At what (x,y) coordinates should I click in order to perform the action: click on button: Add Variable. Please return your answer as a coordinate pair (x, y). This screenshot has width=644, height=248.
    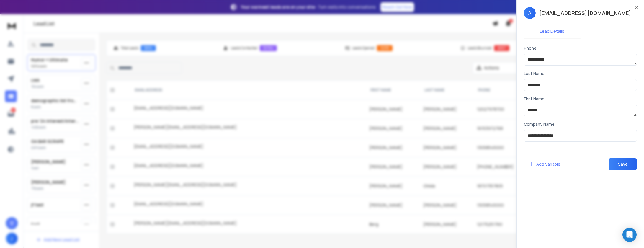
    Looking at the image, I should click on (545, 164).